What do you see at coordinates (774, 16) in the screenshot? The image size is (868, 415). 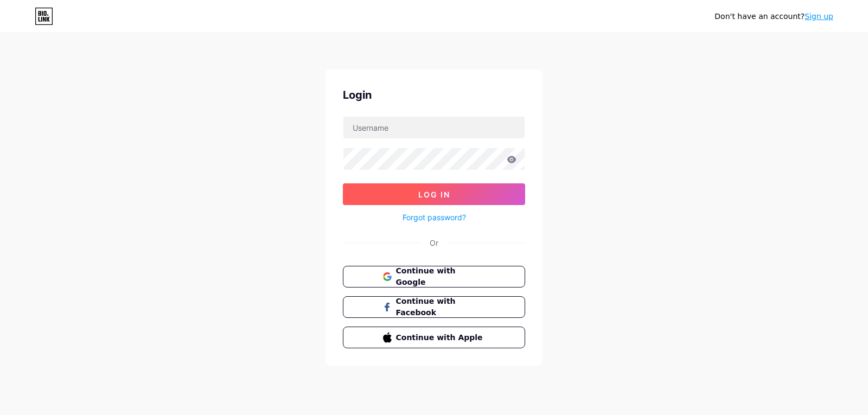 I see `div: Don't have an account?` at bounding box center [774, 16].